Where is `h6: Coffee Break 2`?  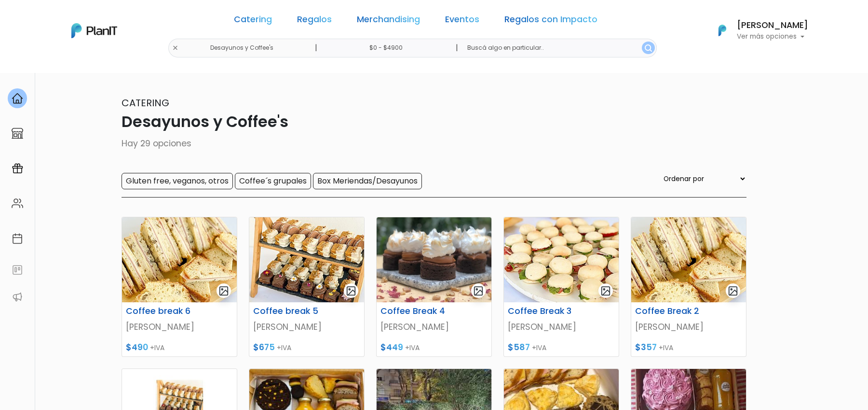 h6: Coffee Break 2 is located at coordinates (669, 311).